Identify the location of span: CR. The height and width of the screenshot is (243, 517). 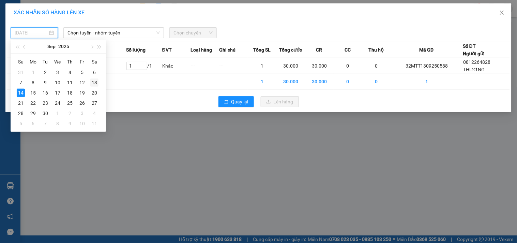
(319, 50).